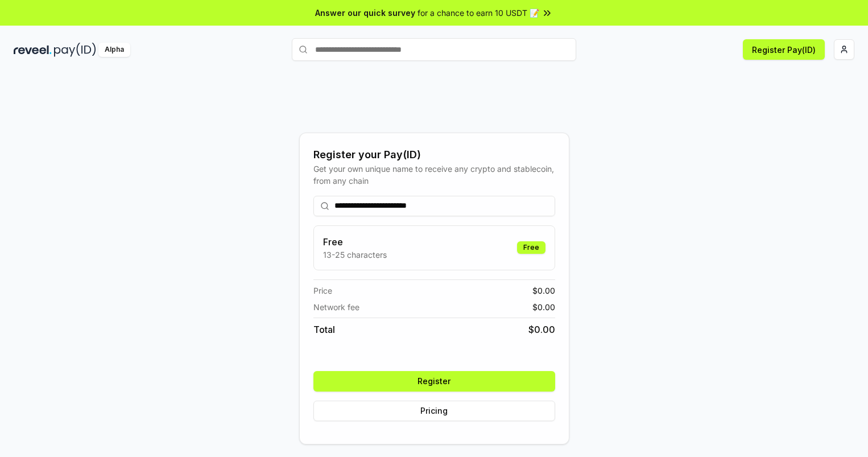 The height and width of the screenshot is (457, 868). I want to click on button: Register Pay(ID), so click(784, 50).